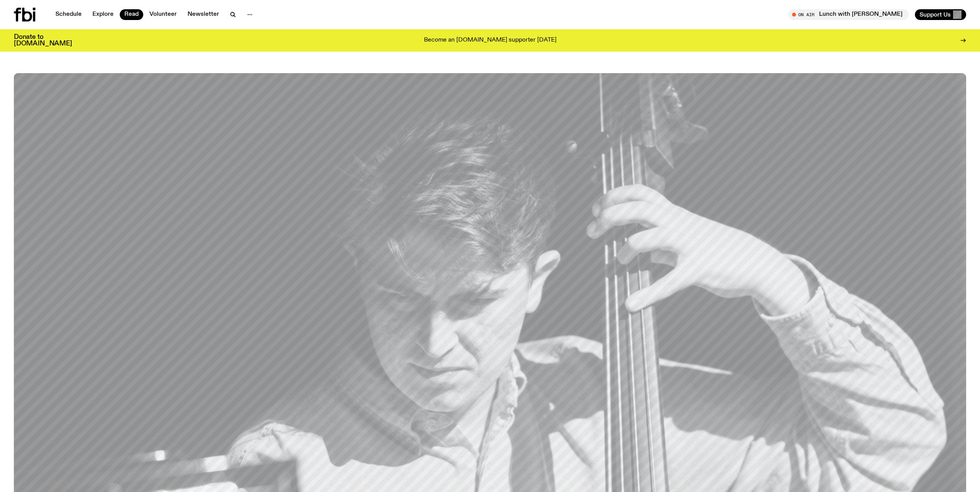 This screenshot has height=492, width=980. Describe the element at coordinates (162, 14) in the screenshot. I see `a: Volunteer` at that location.